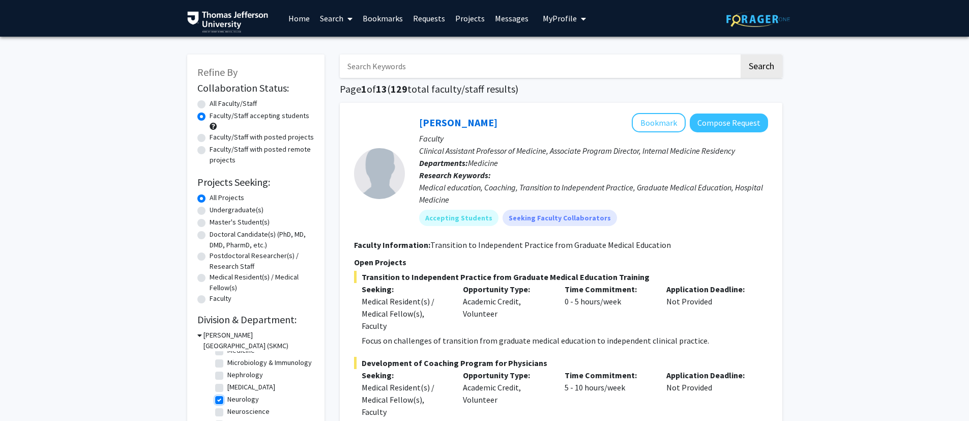  I want to click on label: Neurology, so click(243, 399).